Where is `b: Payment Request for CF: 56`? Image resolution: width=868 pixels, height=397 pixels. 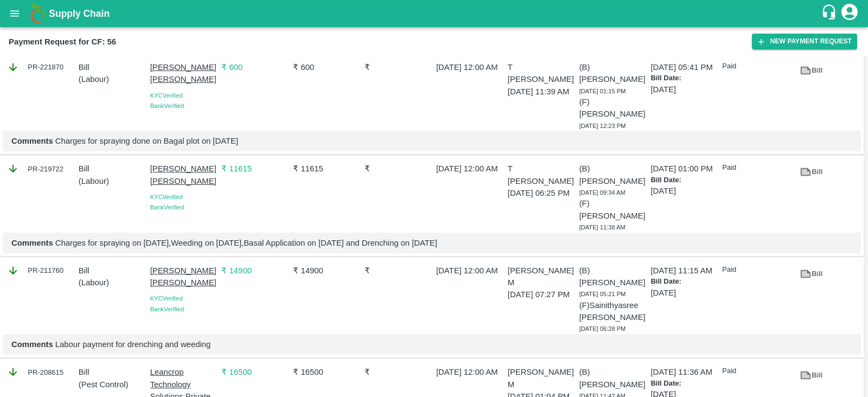
b: Payment Request for CF: 56 is located at coordinates (62, 42).